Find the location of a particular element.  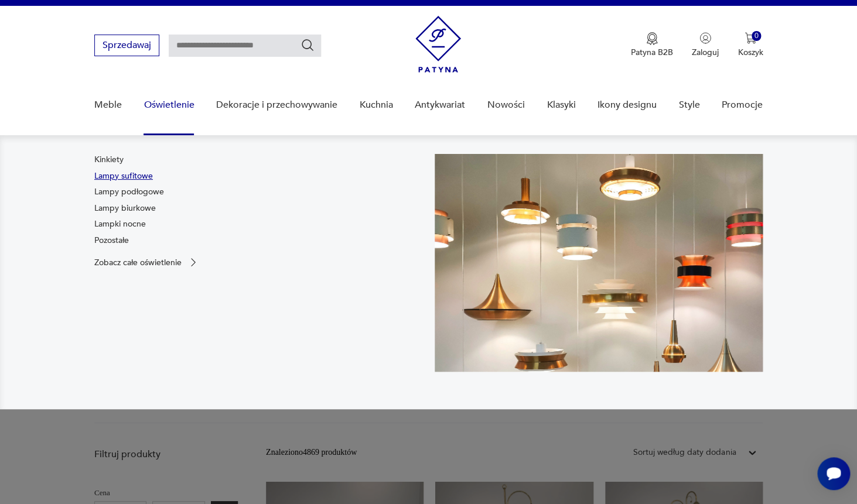

a: Sprzedawaj is located at coordinates (127, 46).